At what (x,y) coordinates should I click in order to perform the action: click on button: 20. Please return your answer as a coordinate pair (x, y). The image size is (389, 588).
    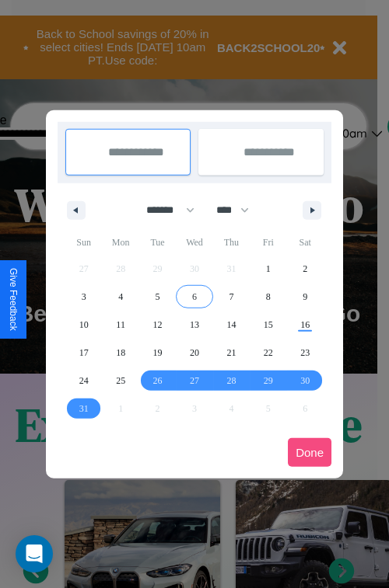
    Looking at the image, I should click on (194, 352).